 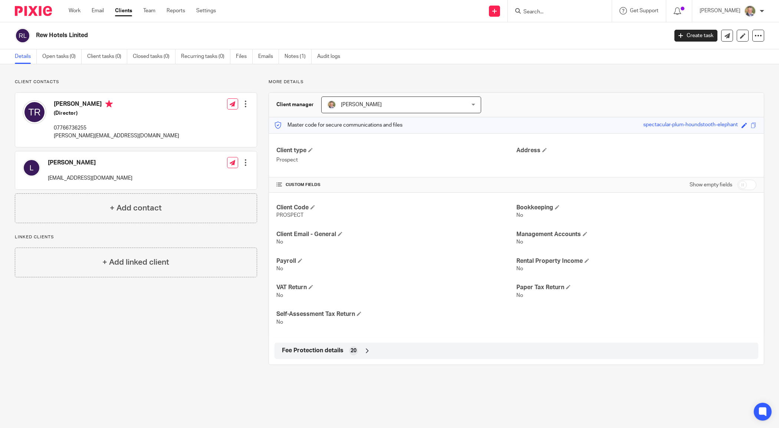 I want to click on i: Primary, so click(x=109, y=104).